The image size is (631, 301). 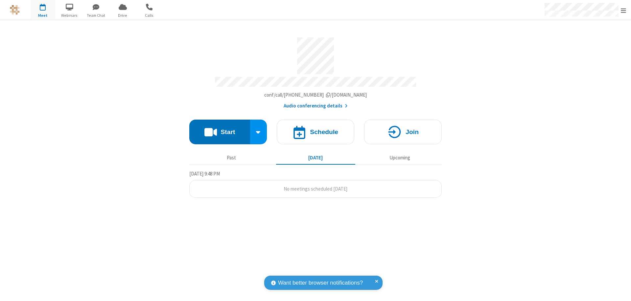 I want to click on h4: Join, so click(x=412, y=132).